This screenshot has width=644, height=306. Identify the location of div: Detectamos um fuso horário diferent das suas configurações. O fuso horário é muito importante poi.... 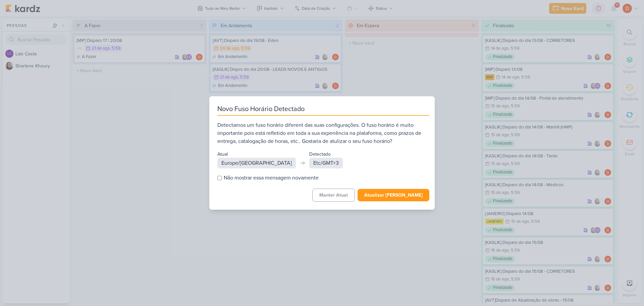
(323, 133).